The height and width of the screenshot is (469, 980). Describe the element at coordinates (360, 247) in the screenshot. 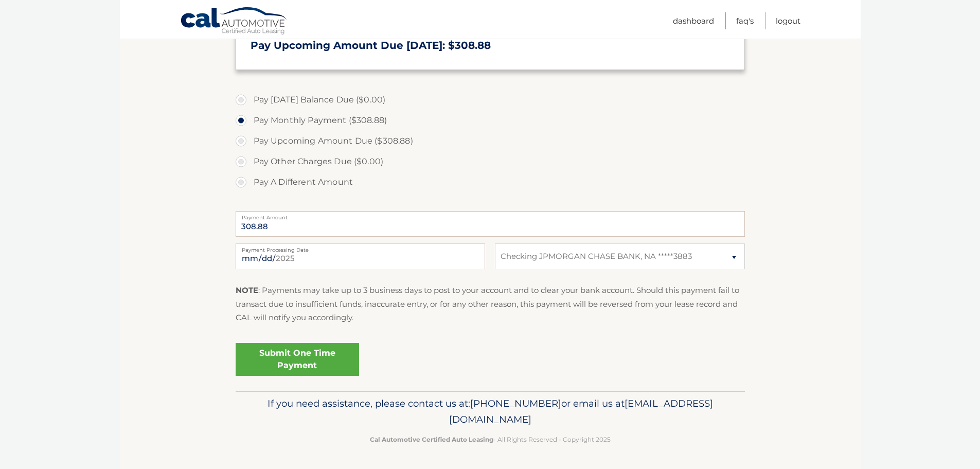

I see `label: Payment Processing Date` at that location.